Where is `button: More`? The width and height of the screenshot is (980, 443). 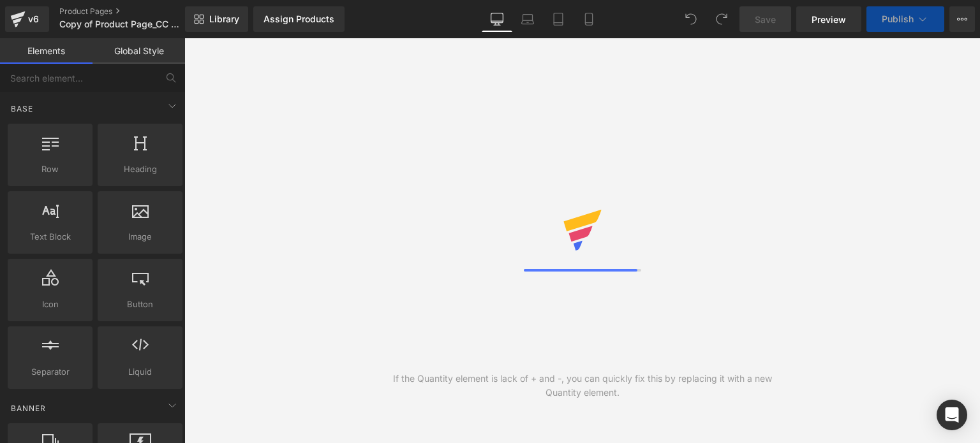 button: More is located at coordinates (962, 19).